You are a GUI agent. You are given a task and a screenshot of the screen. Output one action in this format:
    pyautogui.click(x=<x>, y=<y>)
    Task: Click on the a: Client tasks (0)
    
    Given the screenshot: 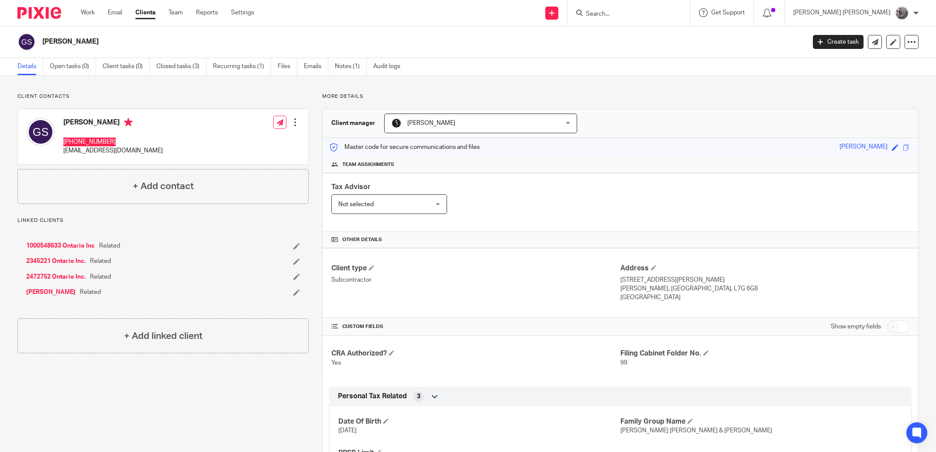 What is the action you would take?
    pyautogui.click(x=126, y=66)
    